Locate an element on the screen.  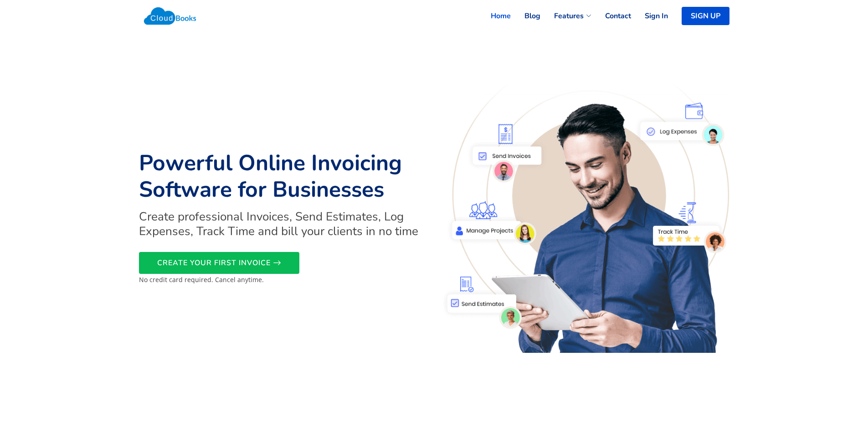
a: Contact is located at coordinates (611, 16).